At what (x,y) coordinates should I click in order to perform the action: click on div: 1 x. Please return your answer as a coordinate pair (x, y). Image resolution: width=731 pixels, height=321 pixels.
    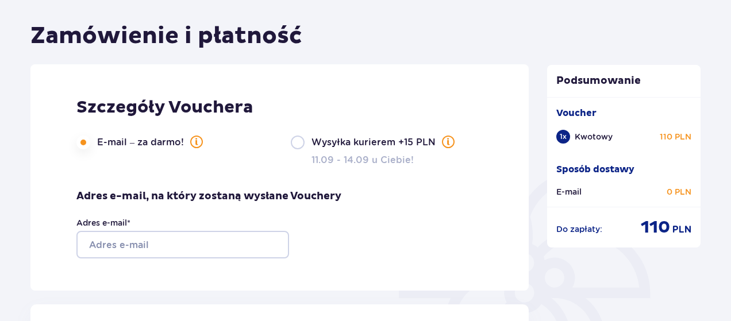
    Looking at the image, I should click on (563, 137).